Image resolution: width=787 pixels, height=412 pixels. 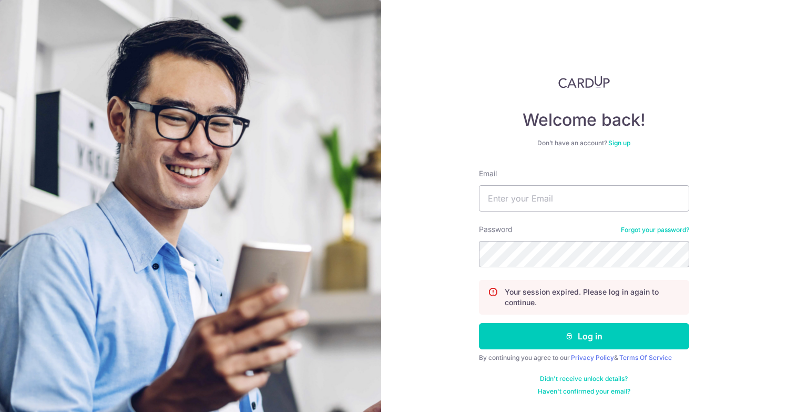 What do you see at coordinates (584, 120) in the screenshot?
I see `h4: Welcome back!` at bounding box center [584, 120].